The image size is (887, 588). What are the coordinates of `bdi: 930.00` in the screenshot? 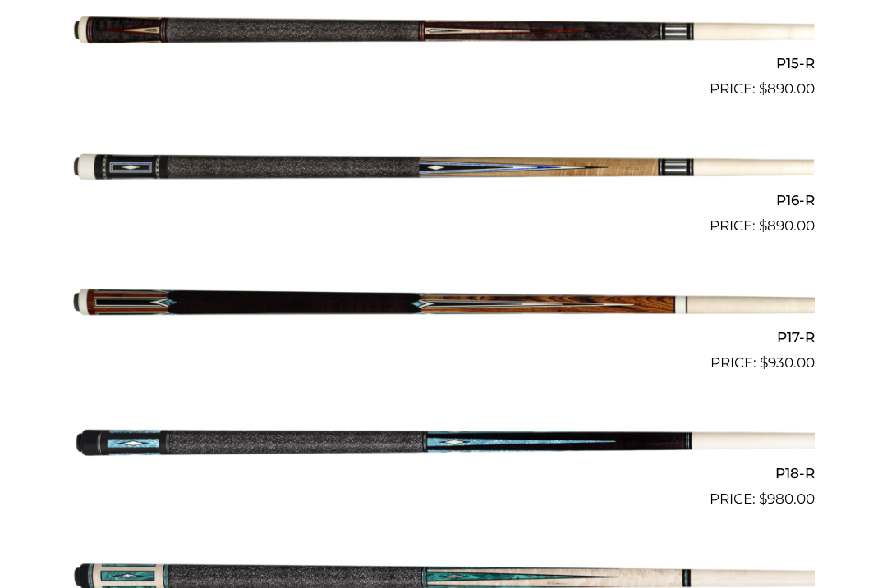 It's located at (787, 363).